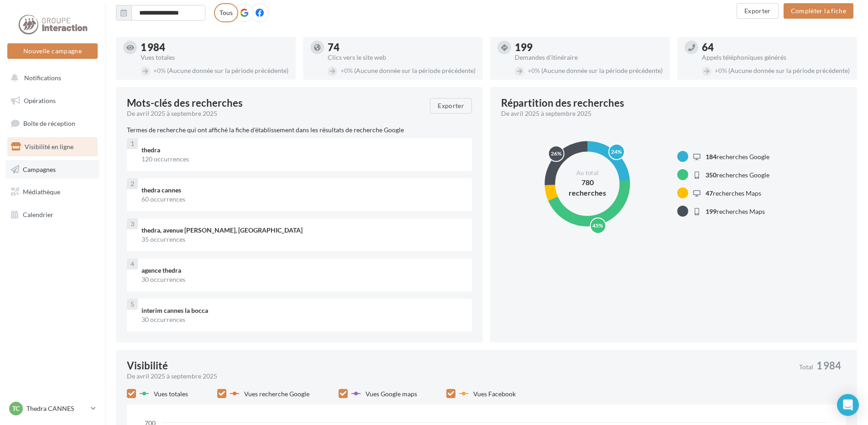 The height and width of the screenshot is (425, 868). I want to click on div: Appels téléphoniques générés, so click(776, 57).